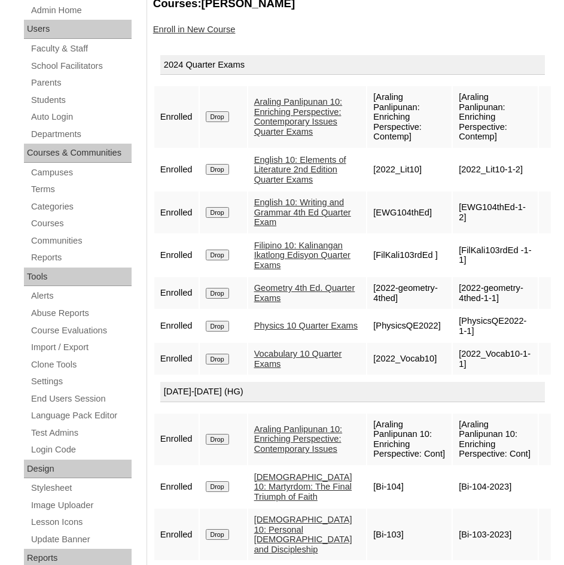 This screenshot has height=565, width=564. What do you see at coordinates (81, 522) in the screenshot?
I see `a: Lesson Icons` at bounding box center [81, 522].